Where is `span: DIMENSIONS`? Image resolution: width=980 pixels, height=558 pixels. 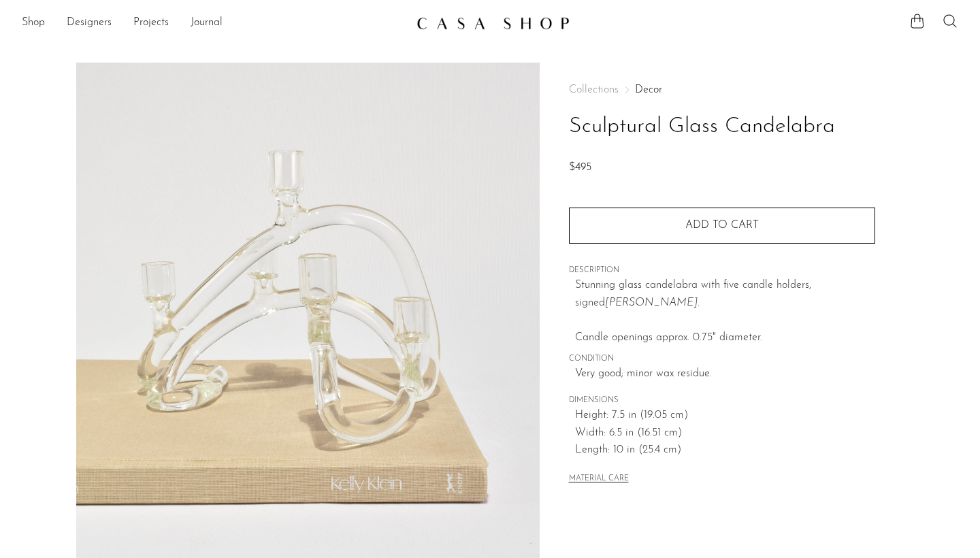
span: DIMENSIONS is located at coordinates (723, 400).